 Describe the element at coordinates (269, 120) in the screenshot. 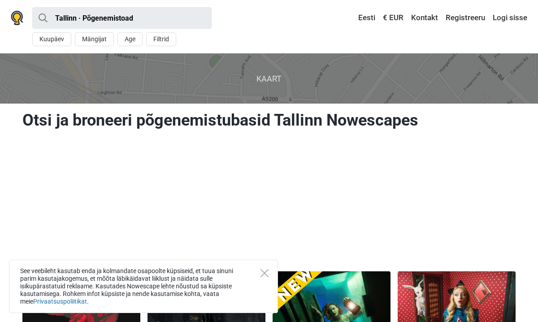

I see `h1: Otsi ja broneeri põgenemistubasid Tallinn Nowescapes` at that location.